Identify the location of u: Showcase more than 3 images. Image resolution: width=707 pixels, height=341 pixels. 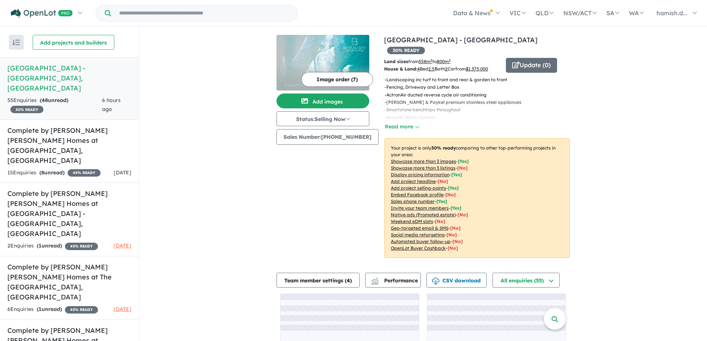
(424, 161).